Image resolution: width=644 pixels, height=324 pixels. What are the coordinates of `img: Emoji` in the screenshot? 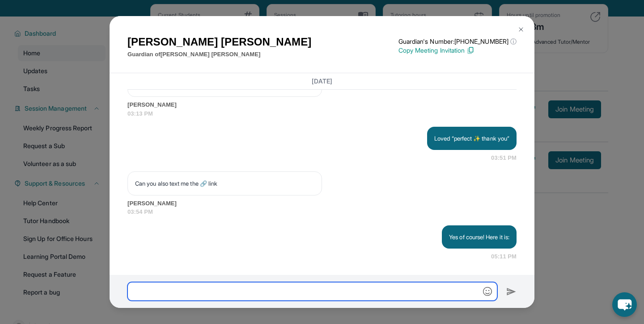 It's located at (487, 292).